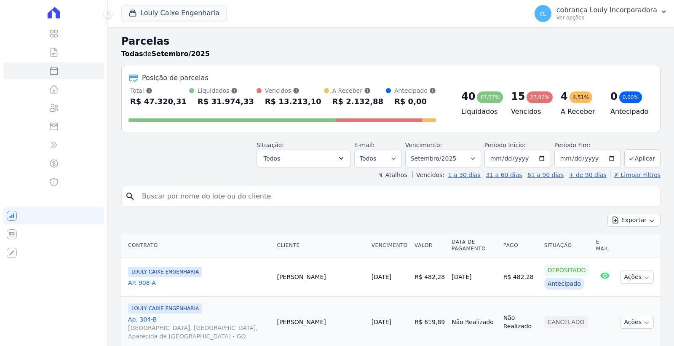 The image size is (674, 346). I want to click on label: Situação:, so click(270, 145).